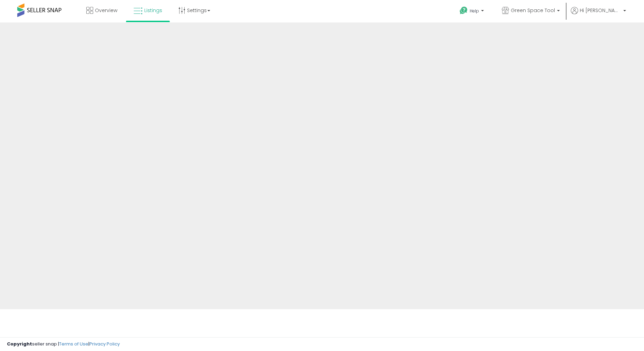 The width and height of the screenshot is (644, 351). I want to click on span: Listings, so click(153, 10).